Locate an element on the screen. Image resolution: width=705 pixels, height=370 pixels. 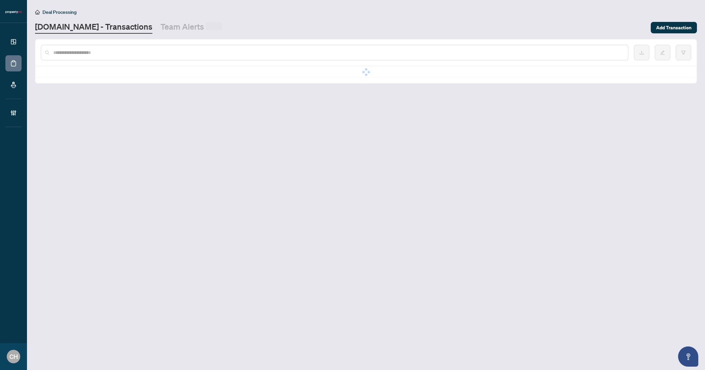
span: Add Transaction is located at coordinates (674, 28).